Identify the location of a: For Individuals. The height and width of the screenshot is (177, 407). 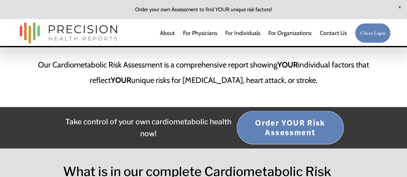
(242, 33).